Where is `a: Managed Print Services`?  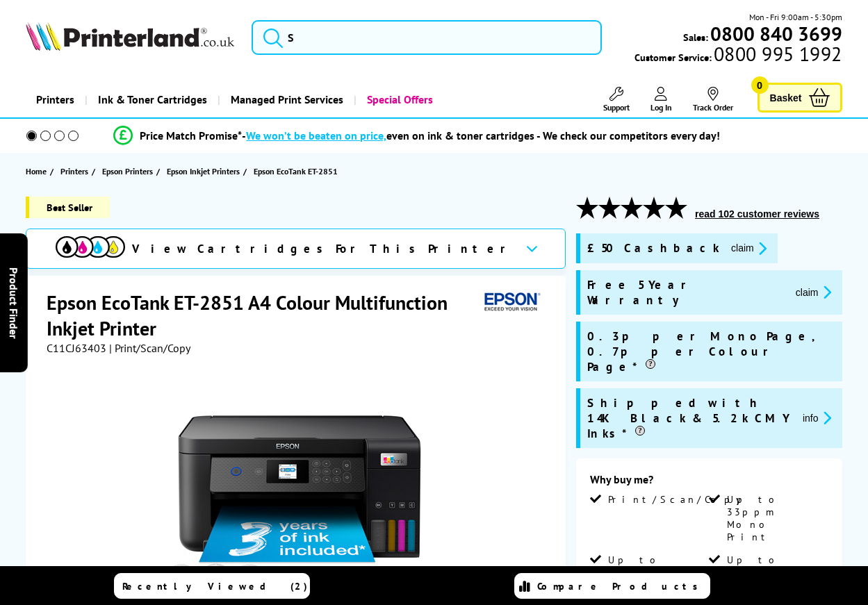 a: Managed Print Services is located at coordinates (285, 99).